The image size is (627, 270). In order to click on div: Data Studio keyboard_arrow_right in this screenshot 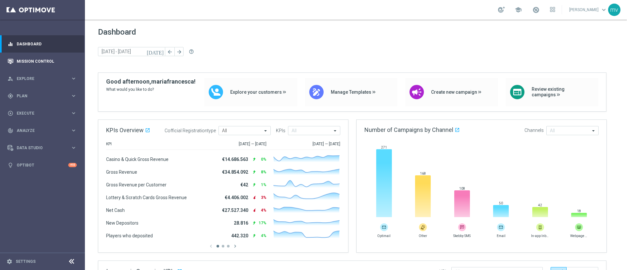, I will do `click(42, 148)`.